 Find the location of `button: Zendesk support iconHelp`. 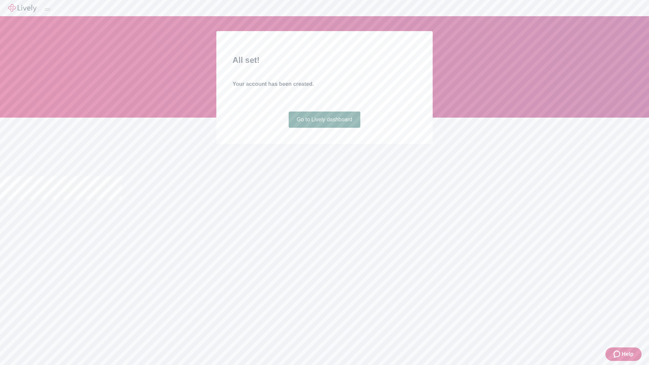

button: Zendesk support iconHelp is located at coordinates (623, 354).